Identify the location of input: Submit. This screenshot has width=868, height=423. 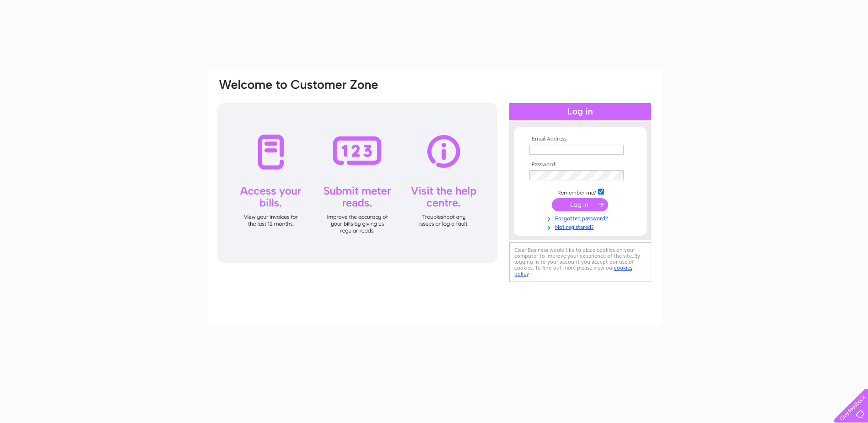
(579, 205).